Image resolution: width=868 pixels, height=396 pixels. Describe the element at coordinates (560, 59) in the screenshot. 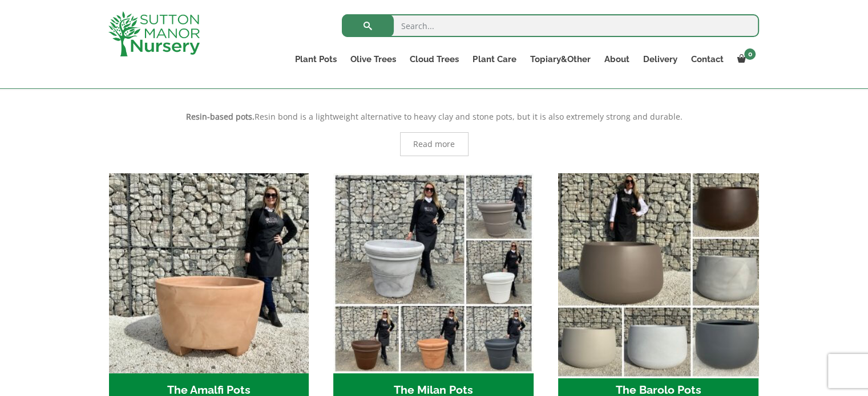

I see `a: Topiary&Other` at that location.